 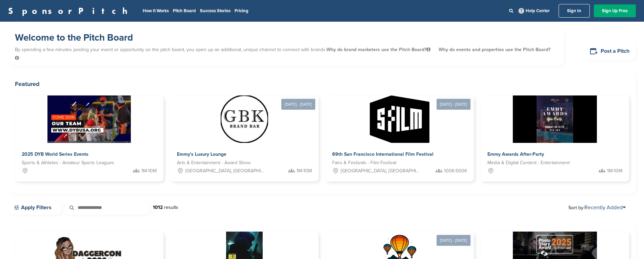 I want to click on a: Sign Up Free, so click(x=615, y=11).